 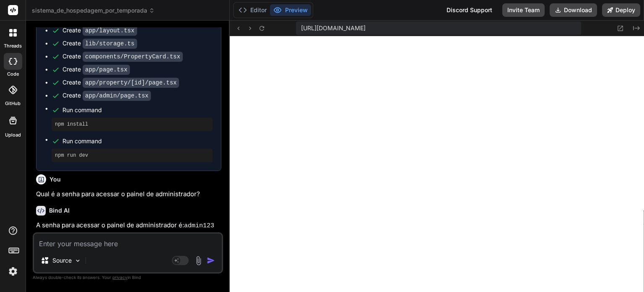 What do you see at coordinates (117, 96) in the screenshot?
I see `code: app/admin/page.tsx` at bounding box center [117, 96].